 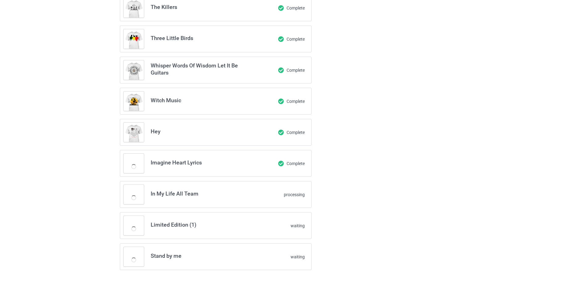 I want to click on h3: Imagine Heart Lyrics, so click(x=199, y=162).